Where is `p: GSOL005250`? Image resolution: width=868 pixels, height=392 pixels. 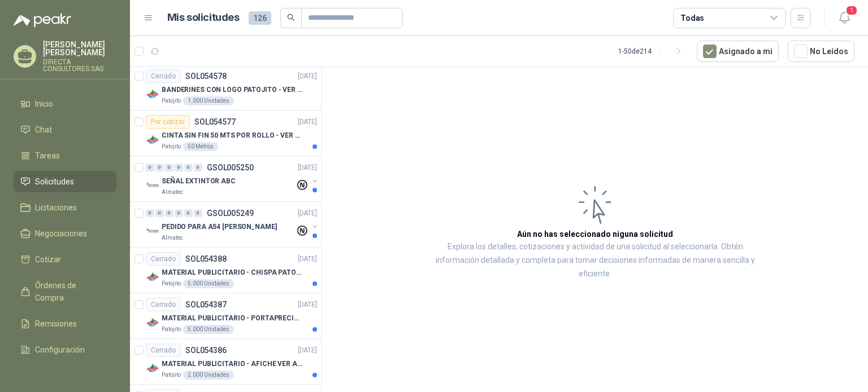
p: GSOL005250 is located at coordinates (230, 168).